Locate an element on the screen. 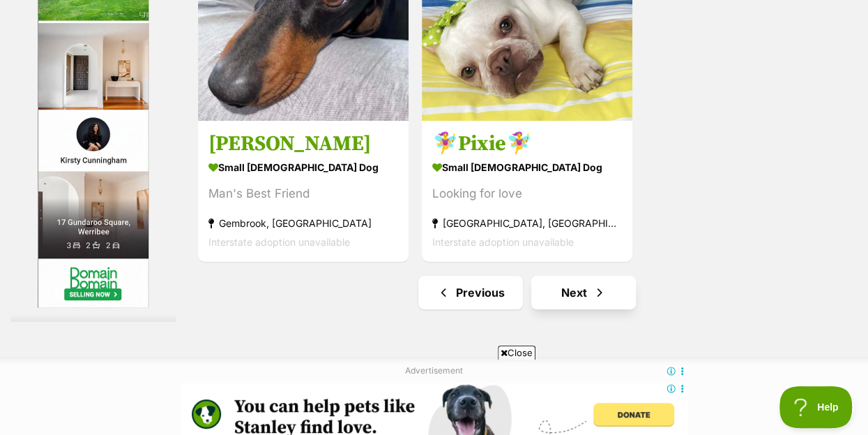 The width and height of the screenshot is (868, 435). div: Bed Sheets Delivering Comfort Aussies Can't Stop Loving is located at coordinates (163, 30).